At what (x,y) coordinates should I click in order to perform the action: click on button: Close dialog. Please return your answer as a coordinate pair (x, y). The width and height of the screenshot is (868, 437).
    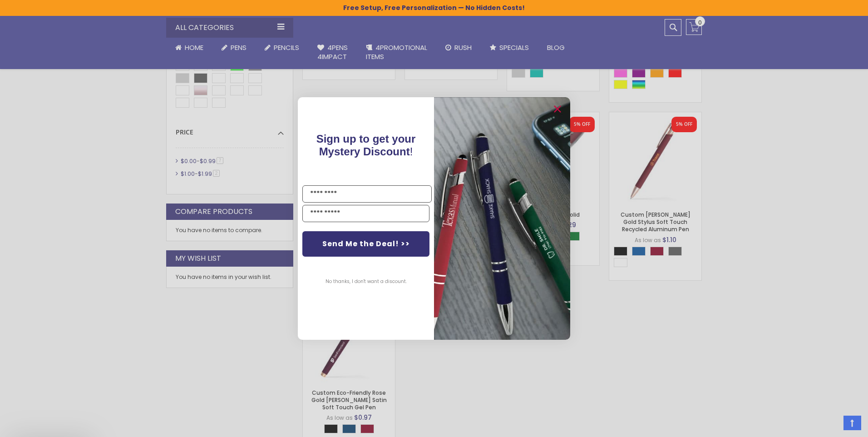
    Looking at the image, I should click on (558, 109).